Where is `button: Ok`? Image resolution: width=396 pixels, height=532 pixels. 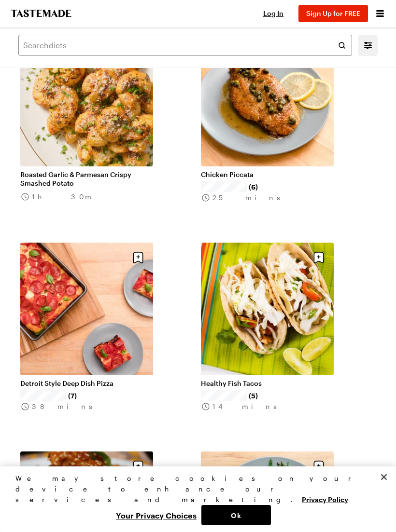
button: Ok is located at coordinates (236, 515).